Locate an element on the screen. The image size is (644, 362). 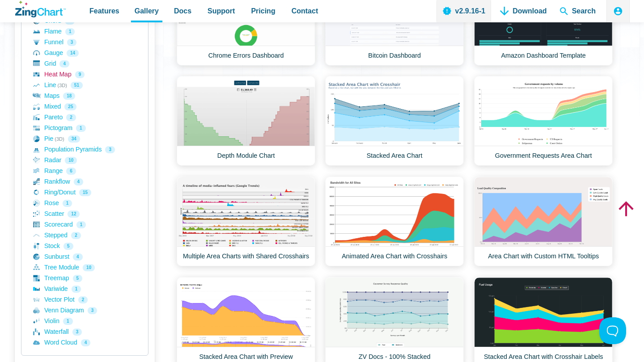
span: Features is located at coordinates (104, 11).